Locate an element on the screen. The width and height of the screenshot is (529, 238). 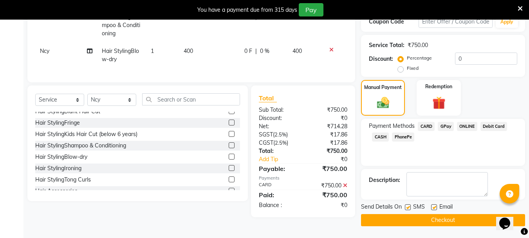
input: Search or Scan is located at coordinates (191, 99).